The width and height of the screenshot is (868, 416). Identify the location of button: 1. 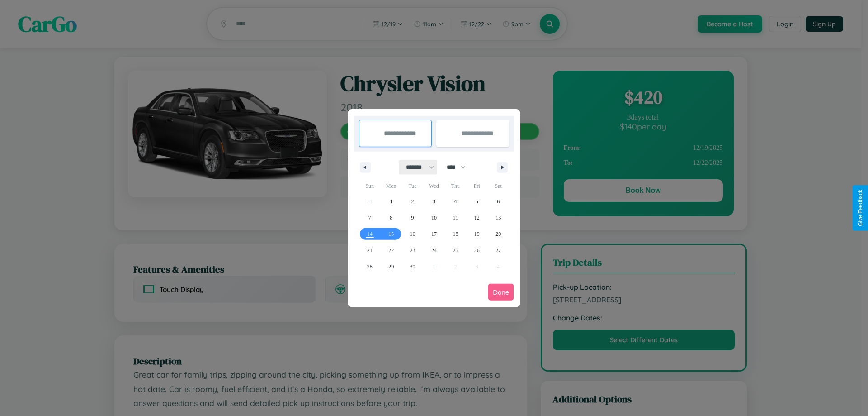
(391, 201).